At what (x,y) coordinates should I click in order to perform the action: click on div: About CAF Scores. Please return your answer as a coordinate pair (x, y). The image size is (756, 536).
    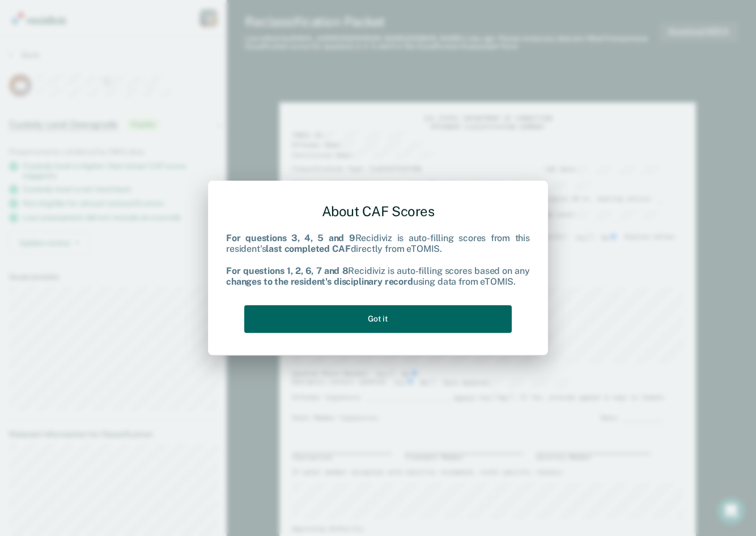
    Looking at the image, I should click on (378, 211).